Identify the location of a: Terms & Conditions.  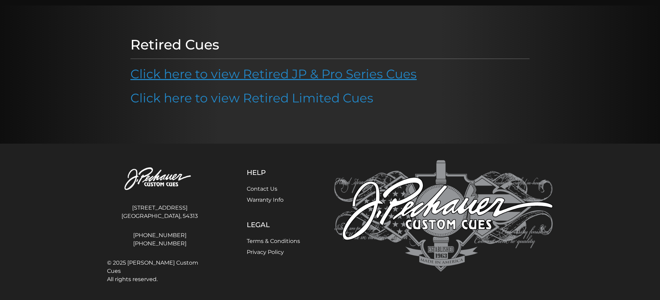
(273, 241).